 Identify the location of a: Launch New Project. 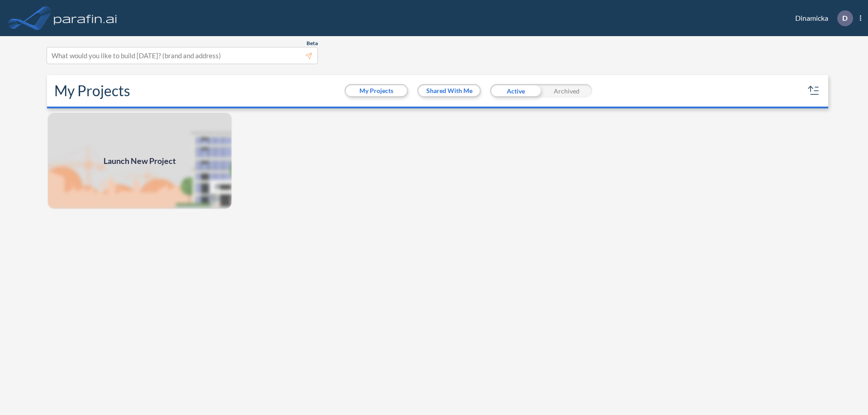
(140, 161).